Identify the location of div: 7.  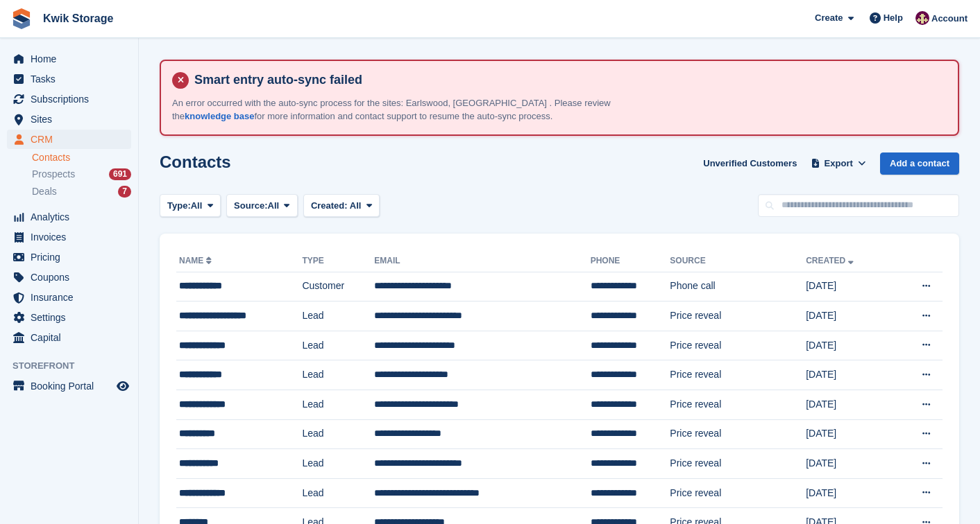
(125, 192).